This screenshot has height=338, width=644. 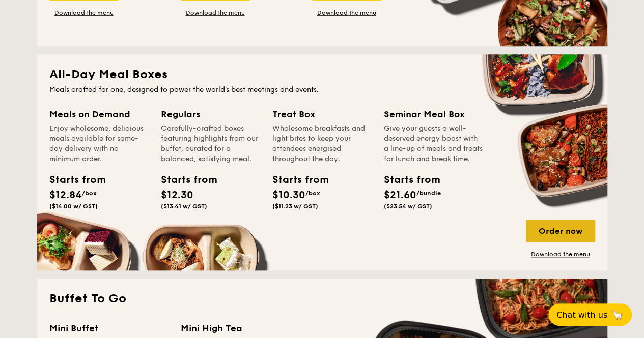 I want to click on span: /bundle, so click(x=428, y=193).